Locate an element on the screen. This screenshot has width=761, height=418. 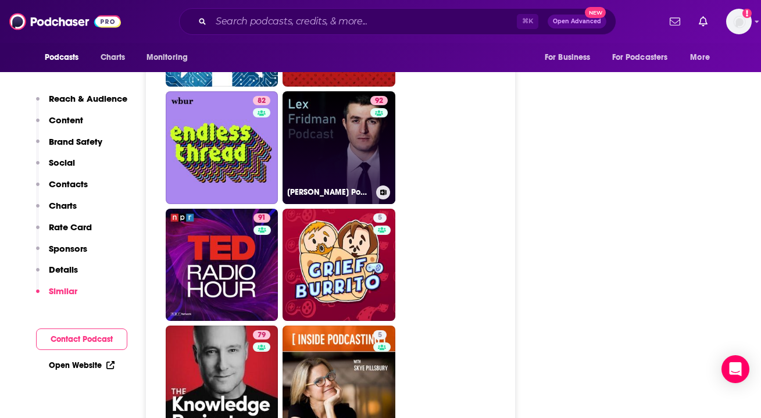
div: Open Intercom Messenger is located at coordinates (735, 369).